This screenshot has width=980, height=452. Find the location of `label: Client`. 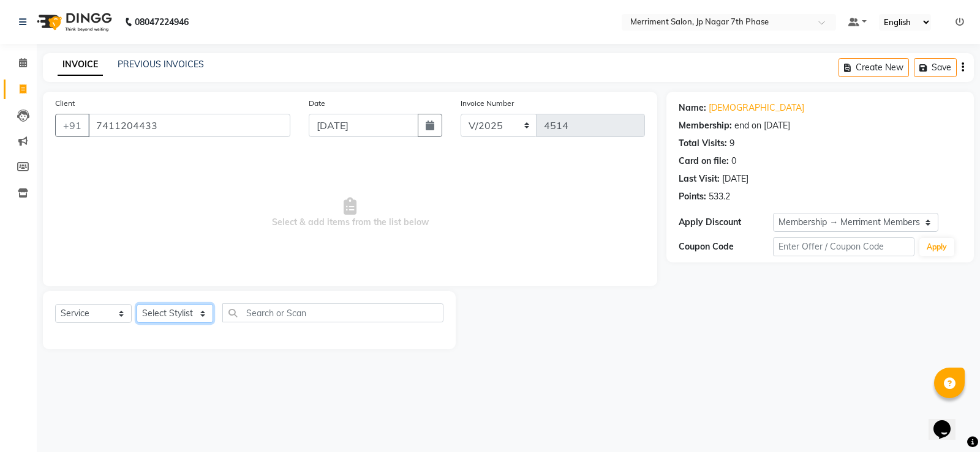

label: Client is located at coordinates (65, 104).